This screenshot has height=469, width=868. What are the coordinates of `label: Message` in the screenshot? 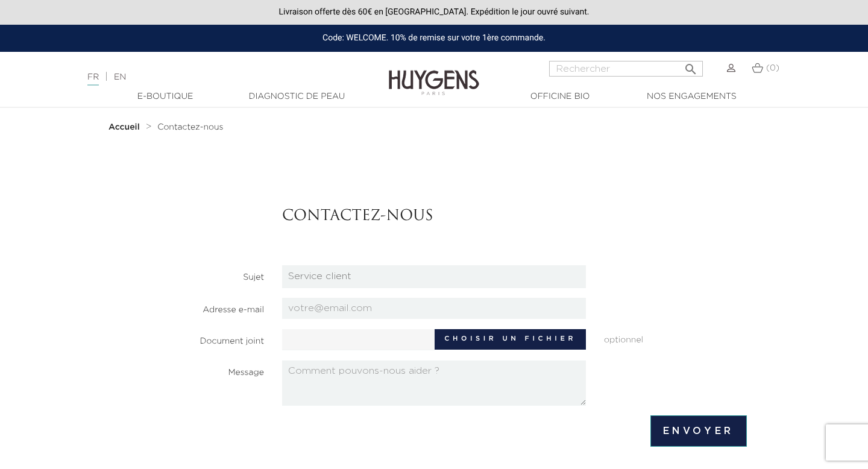 It's located at (192, 370).